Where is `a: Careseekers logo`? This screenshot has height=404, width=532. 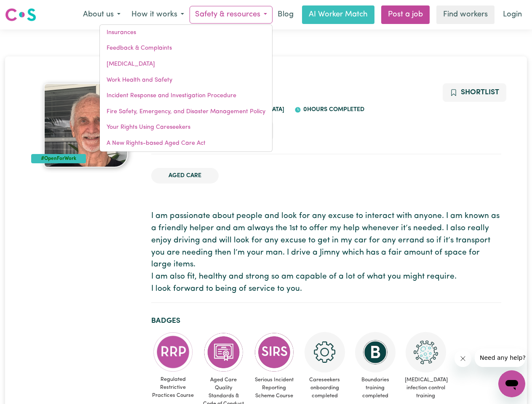
a: Careseekers logo is located at coordinates (21, 15).